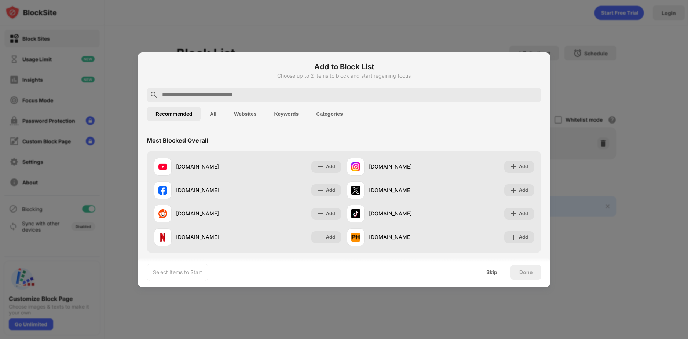 Image resolution: width=688 pixels, height=339 pixels. Describe the element at coordinates (154, 95) in the screenshot. I see `img: search.svg` at that location.